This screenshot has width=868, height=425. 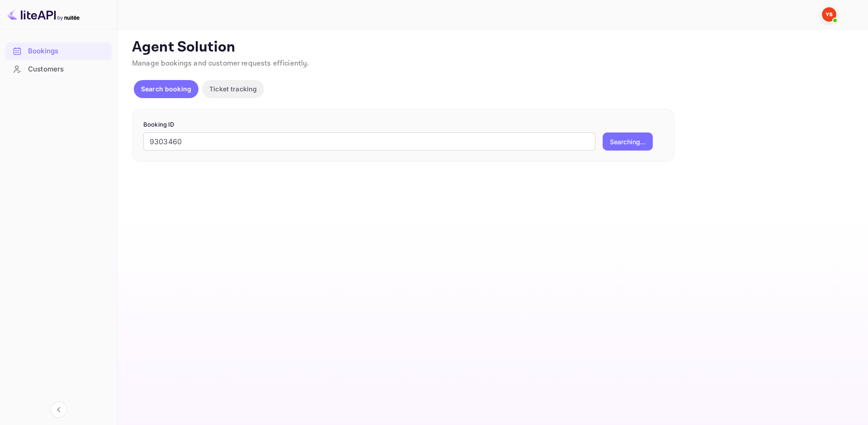 I want to click on p: Ticket tracking, so click(x=233, y=88).